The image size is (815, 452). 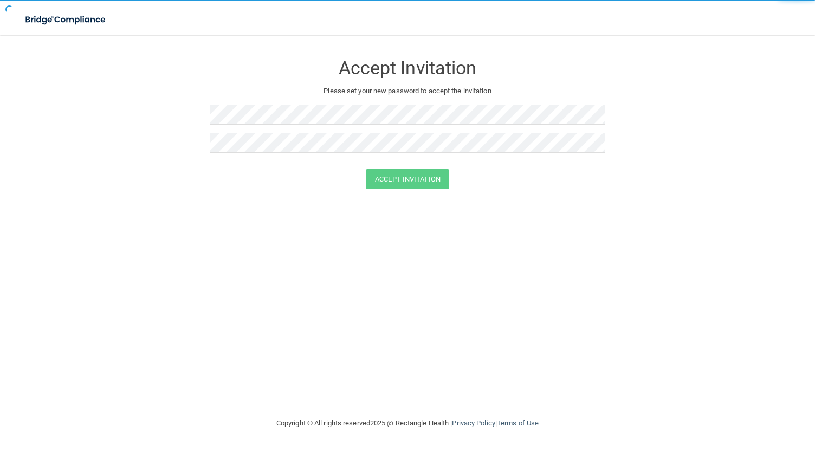 What do you see at coordinates (518, 423) in the screenshot?
I see `a: Terms of Use` at bounding box center [518, 423].